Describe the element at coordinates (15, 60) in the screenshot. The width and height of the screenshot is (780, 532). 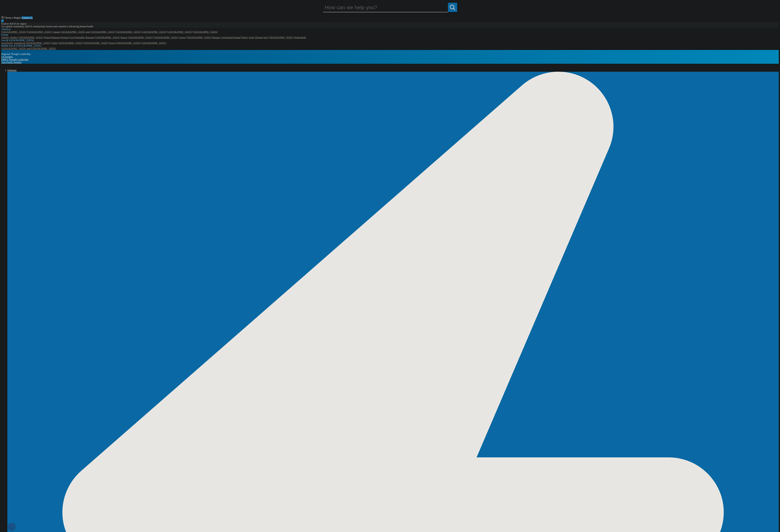
I see `span: EMEA Thought Leadership` at that location.